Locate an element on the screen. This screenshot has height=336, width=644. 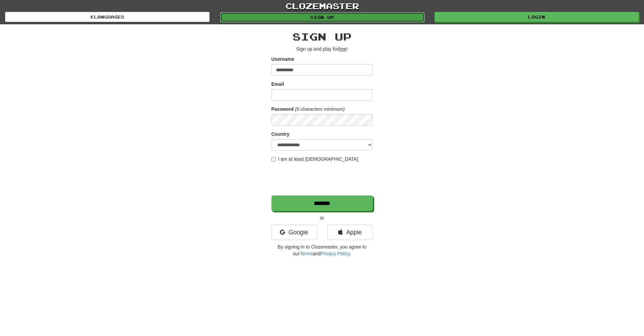
h2: Sign up is located at coordinates (322, 36).